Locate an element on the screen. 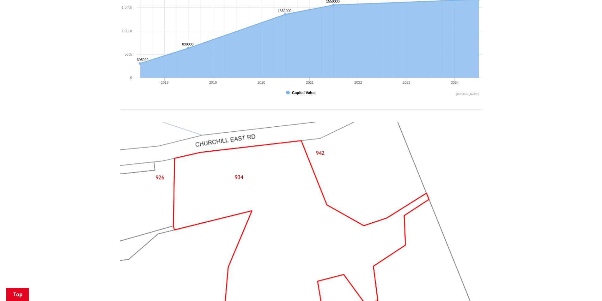  text: 0 is located at coordinates (131, 78).